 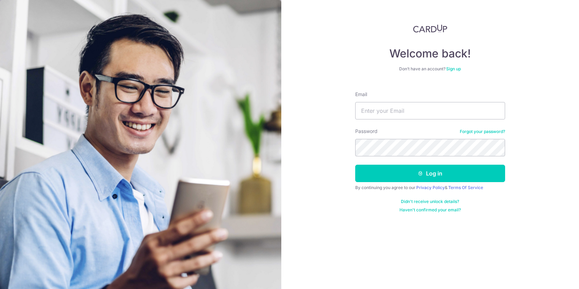 I want to click on a: Terms Of Service, so click(x=466, y=188).